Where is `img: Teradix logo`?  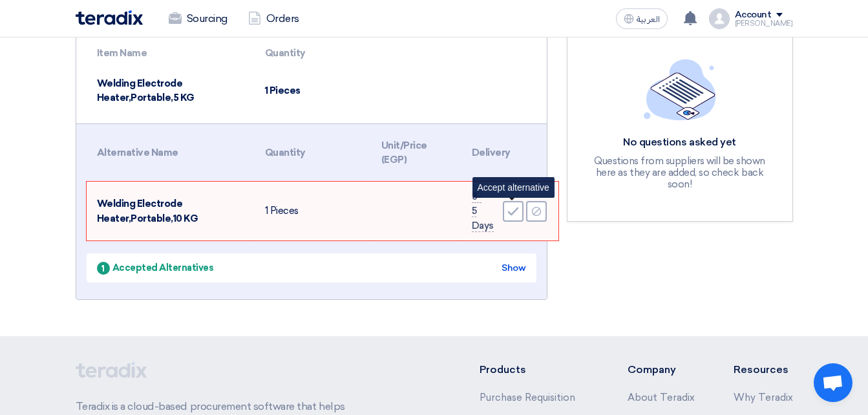 img: Teradix logo is located at coordinates (109, 17).